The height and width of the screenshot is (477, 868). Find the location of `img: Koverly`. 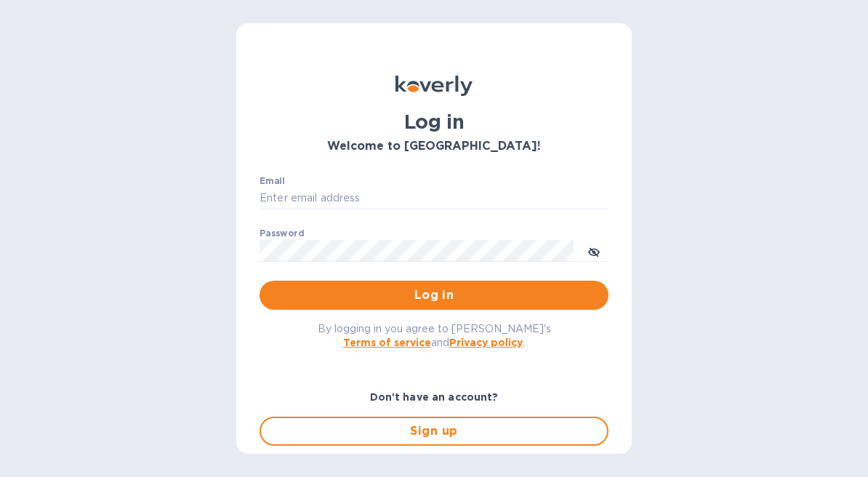

img: Koverly is located at coordinates (434, 86).